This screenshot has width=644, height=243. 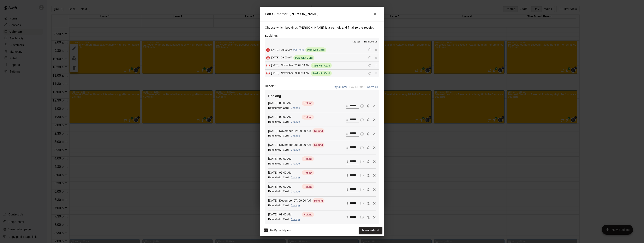 I want to click on label: Bookings, so click(x=271, y=36).